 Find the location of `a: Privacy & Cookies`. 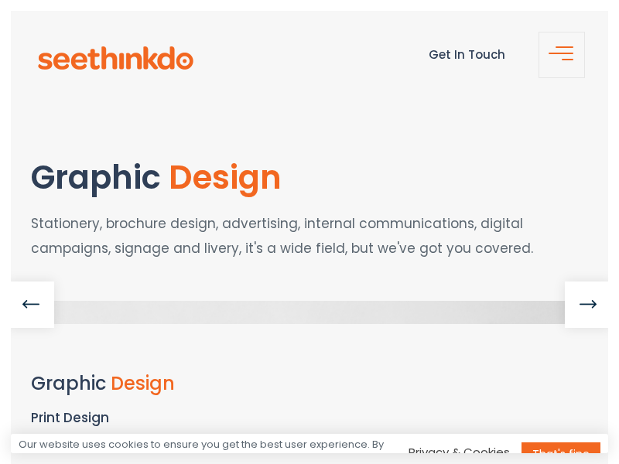

a: Privacy & Cookies is located at coordinates (459, 452).